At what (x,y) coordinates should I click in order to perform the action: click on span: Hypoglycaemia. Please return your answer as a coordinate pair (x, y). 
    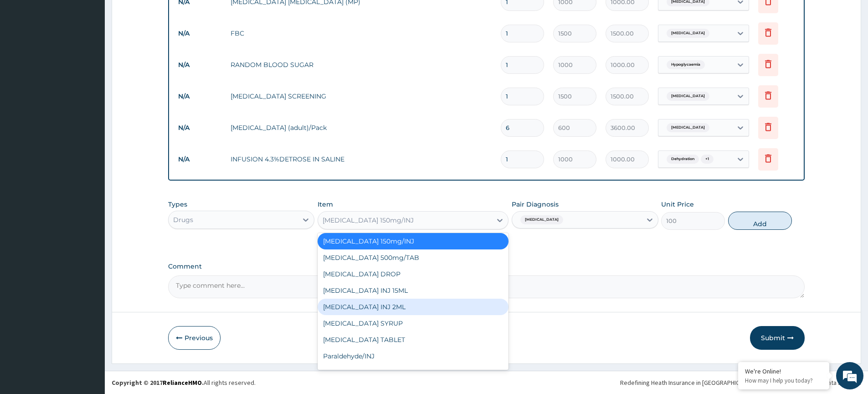
    Looking at the image, I should click on (686, 65).